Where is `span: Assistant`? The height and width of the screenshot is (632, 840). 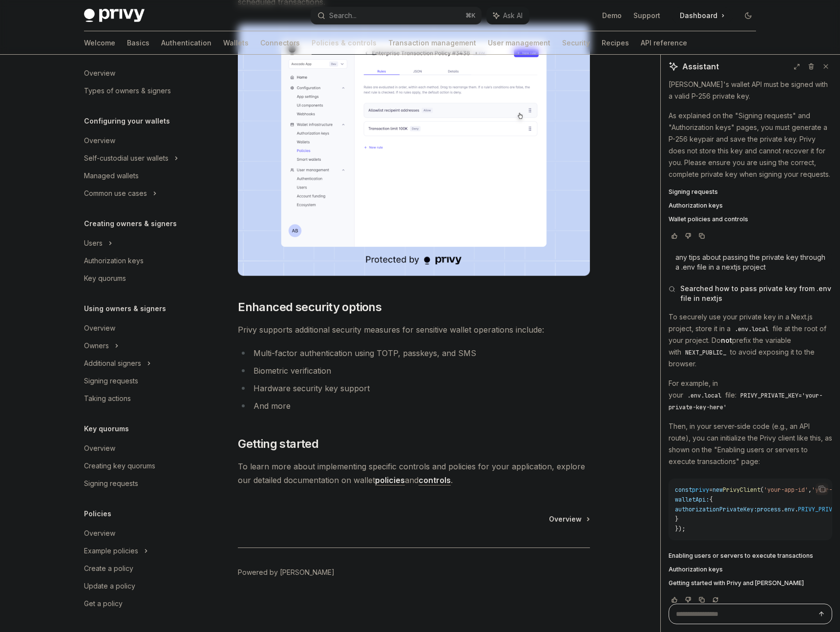
span: Assistant is located at coordinates (700, 66).